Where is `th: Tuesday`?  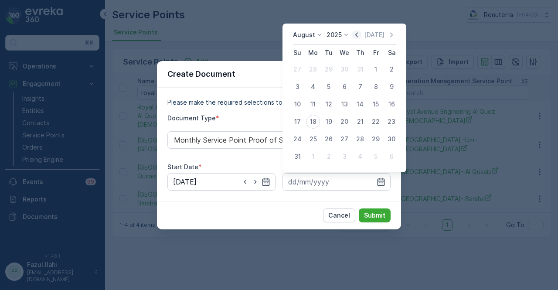
th: Tuesday is located at coordinates (329, 53).